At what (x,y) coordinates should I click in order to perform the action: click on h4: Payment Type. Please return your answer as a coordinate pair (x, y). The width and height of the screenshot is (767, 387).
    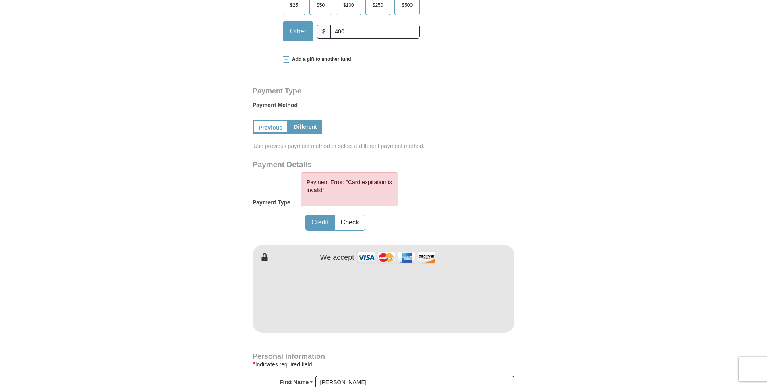
    Looking at the image, I should click on (383, 91).